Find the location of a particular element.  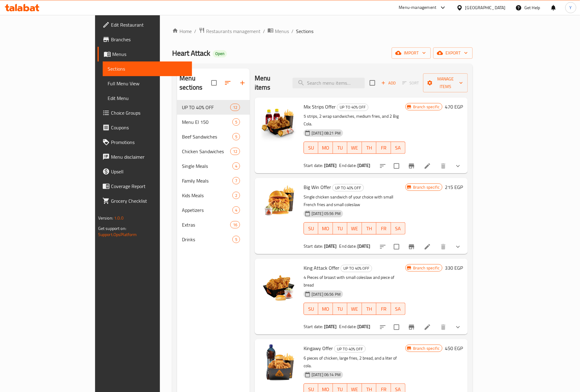

span: Chicken Sandwiches is located at coordinates (205, 152).